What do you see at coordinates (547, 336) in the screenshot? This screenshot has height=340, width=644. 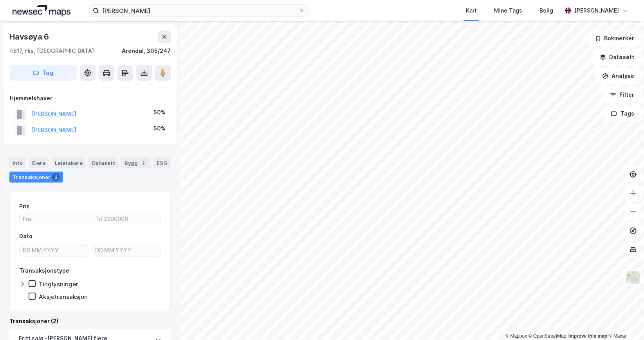 I see `a: OpenStreetMap` at bounding box center [547, 336].